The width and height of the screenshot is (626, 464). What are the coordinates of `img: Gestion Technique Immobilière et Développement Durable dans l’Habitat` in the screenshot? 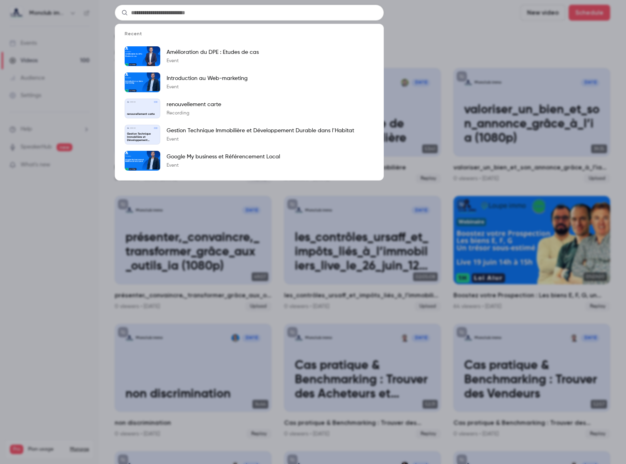 It's located at (128, 128).